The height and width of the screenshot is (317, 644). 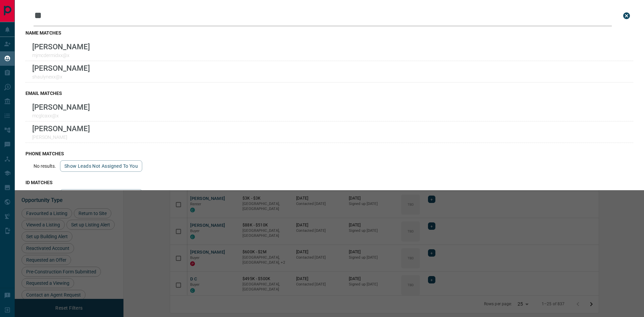 I want to click on p: No results., so click(x=45, y=166).